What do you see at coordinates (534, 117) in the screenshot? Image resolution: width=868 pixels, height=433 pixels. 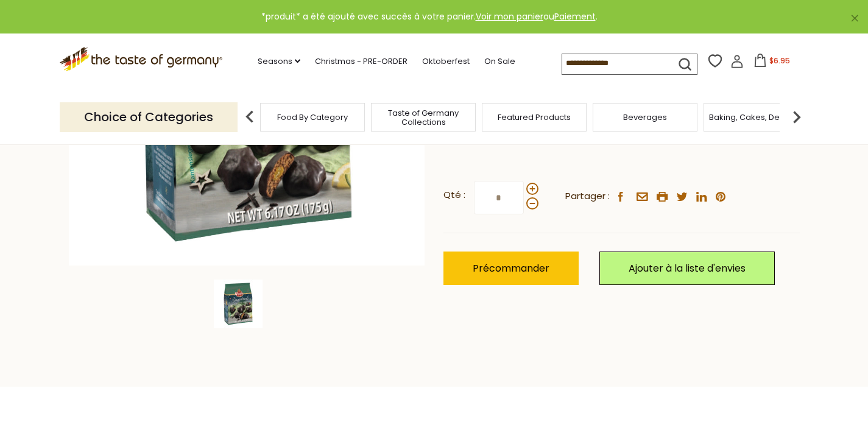 I see `span: Featured Products` at bounding box center [534, 117].